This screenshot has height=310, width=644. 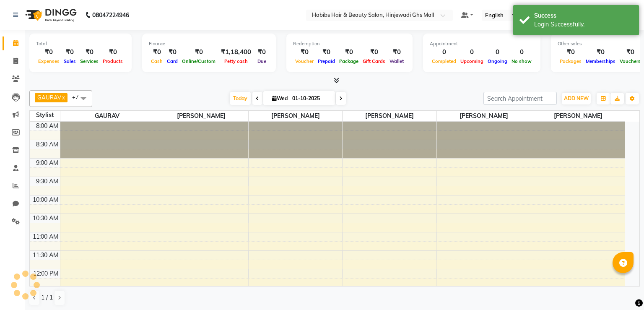 What do you see at coordinates (48, 61) in the screenshot?
I see `span: Expenses` at bounding box center [48, 61].